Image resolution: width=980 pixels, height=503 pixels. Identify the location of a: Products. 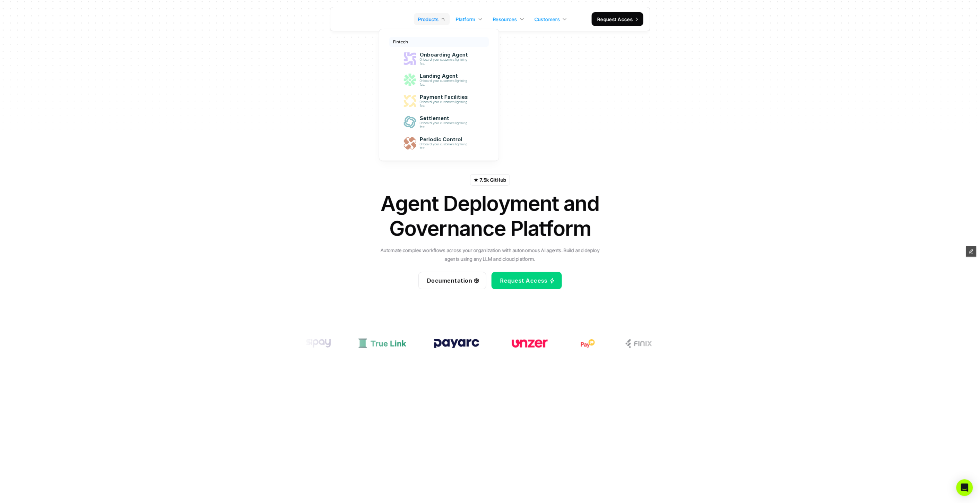
(432, 19).